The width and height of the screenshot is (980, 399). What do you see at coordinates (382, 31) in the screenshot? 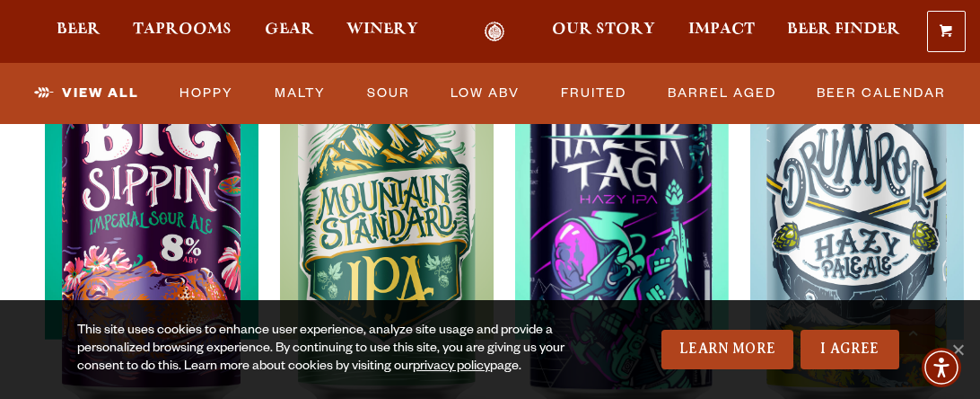
I see `a: Winery` at bounding box center [382, 31].